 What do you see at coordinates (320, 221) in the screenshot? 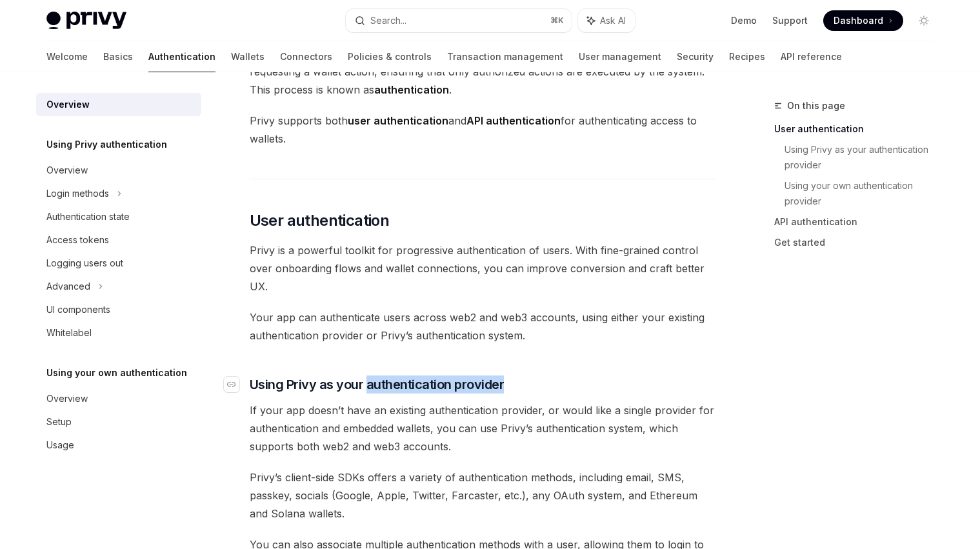
I see `span: User authentication` at bounding box center [320, 221].